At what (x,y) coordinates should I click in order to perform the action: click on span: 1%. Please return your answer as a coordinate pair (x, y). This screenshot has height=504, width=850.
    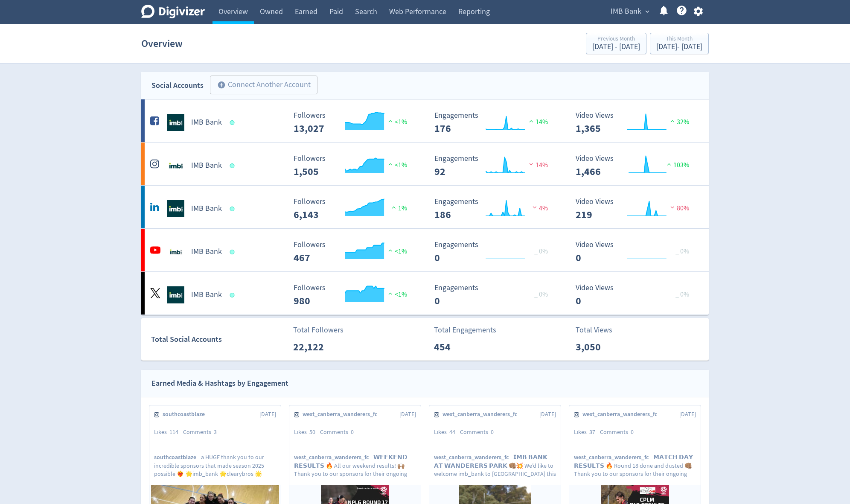
    Looking at the image, I should click on (398, 208).